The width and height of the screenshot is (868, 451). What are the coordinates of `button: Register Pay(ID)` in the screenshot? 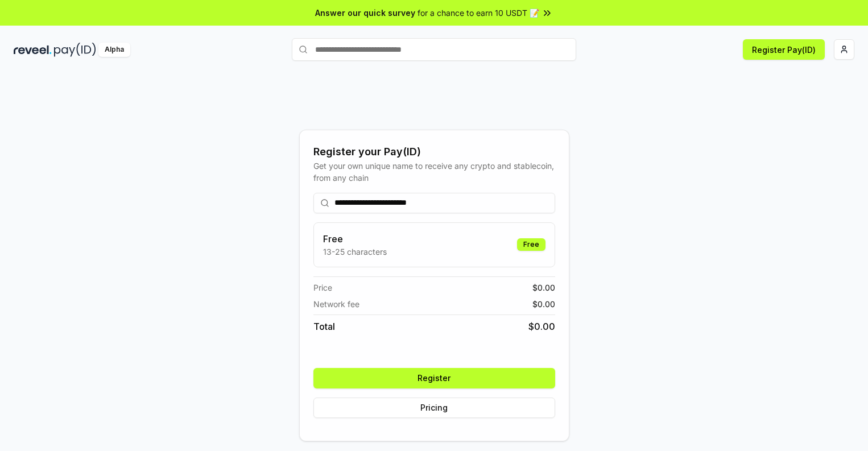 It's located at (784, 50).